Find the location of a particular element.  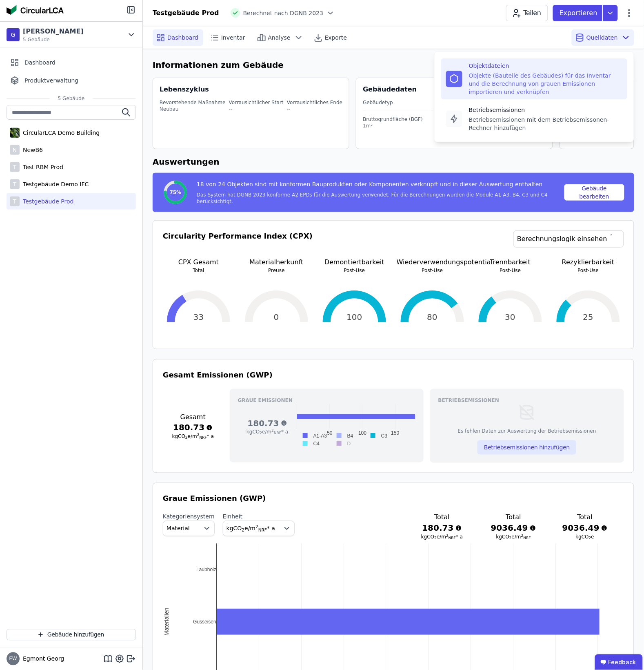

h6: Auswertungen is located at coordinates (393, 162).